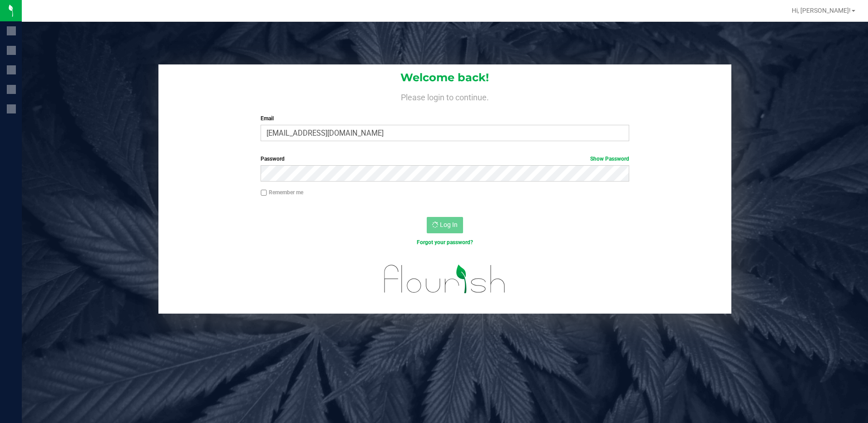 The width and height of the screenshot is (868, 423). I want to click on img: flourish_logo.svg, so click(445, 279).